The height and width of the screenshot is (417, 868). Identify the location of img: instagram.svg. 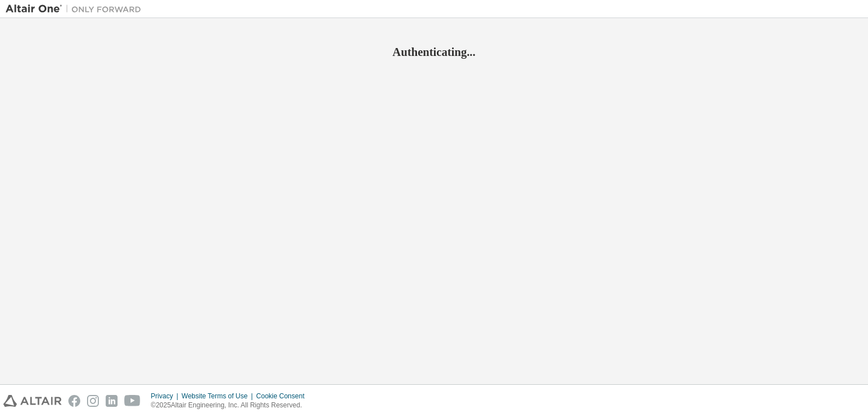
(93, 401).